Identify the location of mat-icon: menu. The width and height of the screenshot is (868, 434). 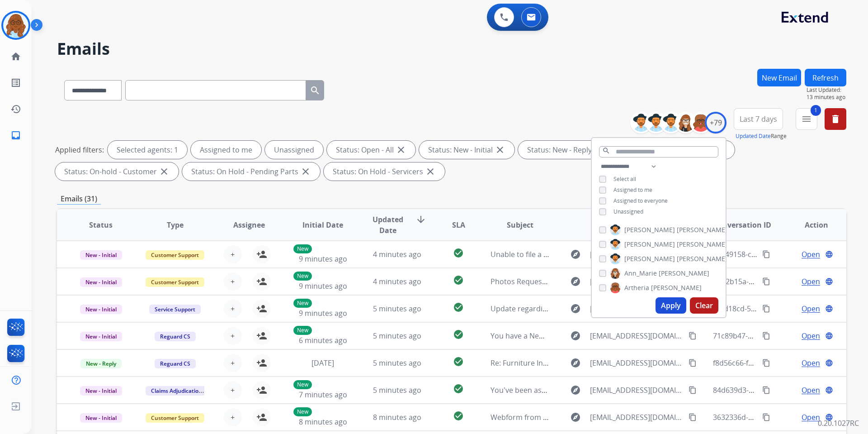
(807, 119).